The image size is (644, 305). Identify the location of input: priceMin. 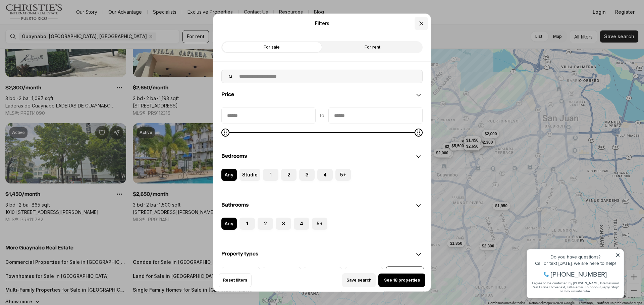
(268, 115).